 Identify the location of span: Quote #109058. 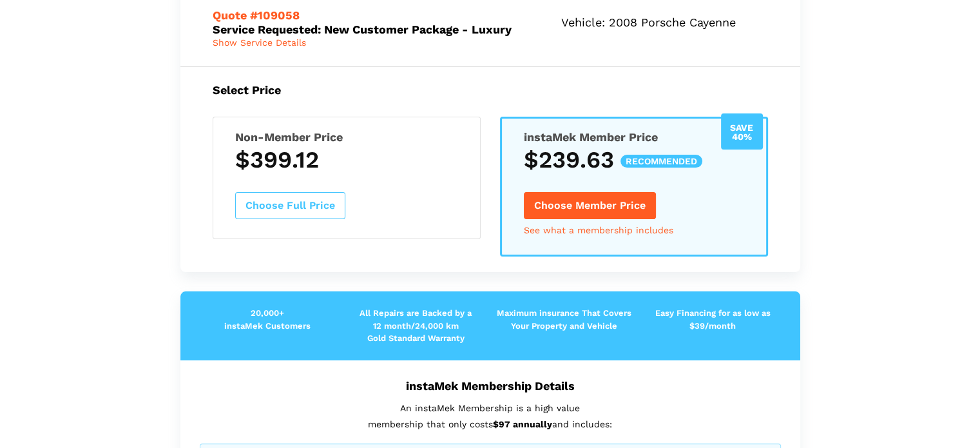
(256, 15).